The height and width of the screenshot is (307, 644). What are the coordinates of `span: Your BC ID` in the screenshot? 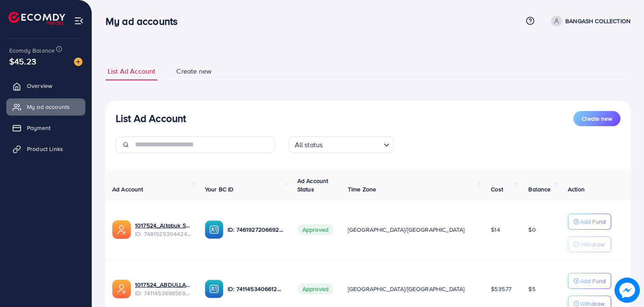 It's located at (219, 189).